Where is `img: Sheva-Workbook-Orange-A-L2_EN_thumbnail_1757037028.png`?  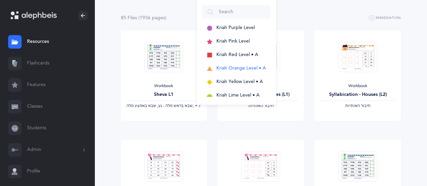 img: Sheva-Workbook-Orange-A-L2_EN_thumbnail_1757037028.png is located at coordinates (358, 166).